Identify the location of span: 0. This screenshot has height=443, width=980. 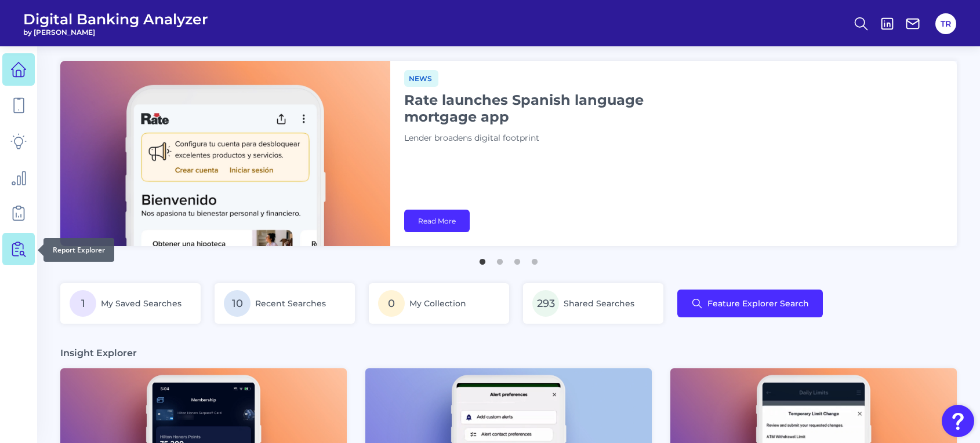
(392, 304).